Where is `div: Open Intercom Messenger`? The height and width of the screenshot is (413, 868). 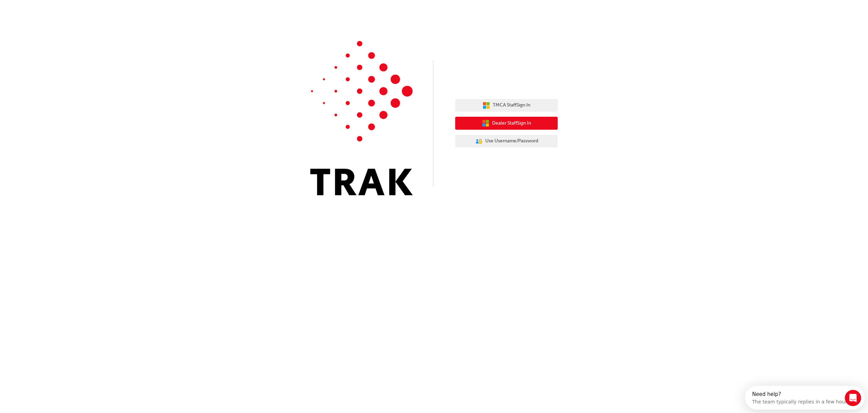
div: Open Intercom Messenger is located at coordinates (64, 12).